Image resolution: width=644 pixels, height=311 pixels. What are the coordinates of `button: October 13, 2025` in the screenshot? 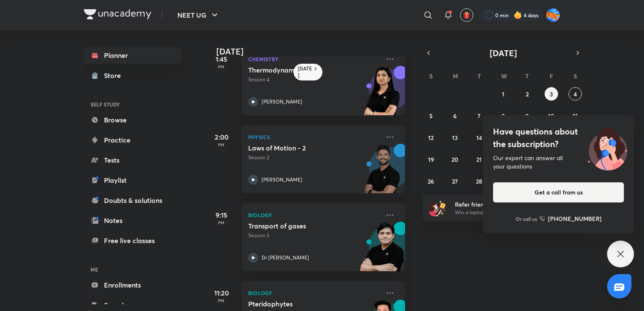 It's located at (455, 138).